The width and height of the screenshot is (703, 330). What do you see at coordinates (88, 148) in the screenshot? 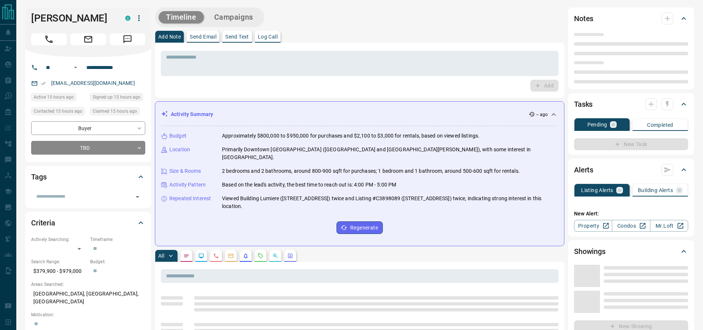
I see `div: TBD` at bounding box center [88, 148].